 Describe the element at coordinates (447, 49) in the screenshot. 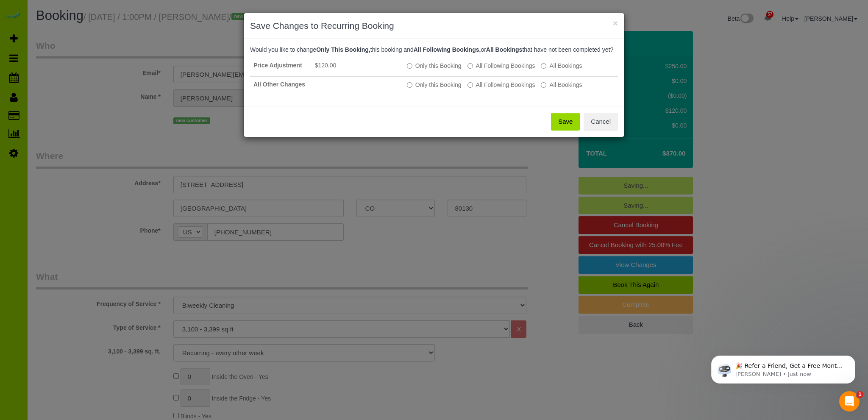

I see `b: All Following Bookings,` at that location.